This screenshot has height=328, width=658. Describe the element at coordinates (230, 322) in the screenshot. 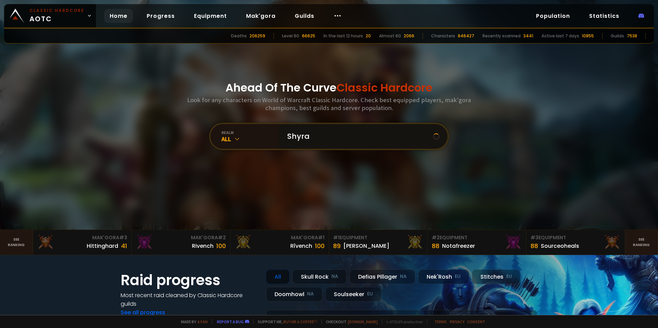

I see `a: Report a bug` at that location.